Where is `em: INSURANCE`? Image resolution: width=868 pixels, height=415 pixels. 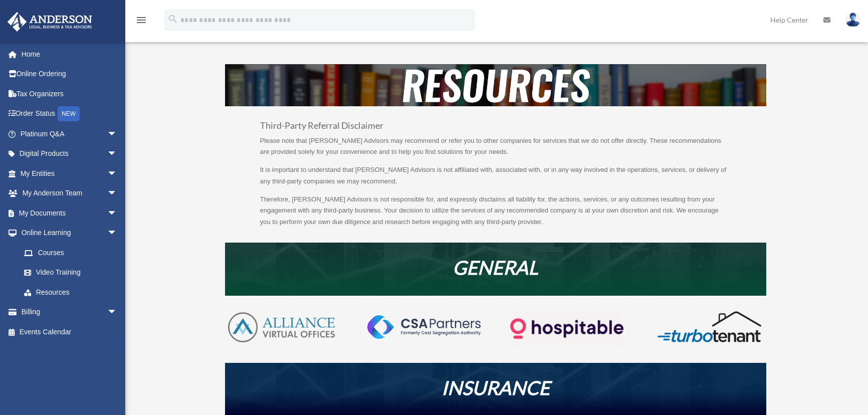 em: INSURANCE is located at coordinates (495, 387).